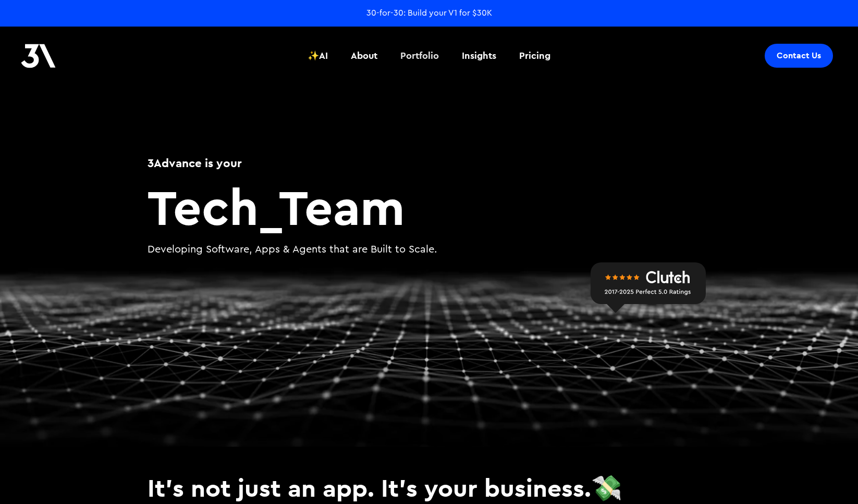 This screenshot has width=858, height=504. What do you see at coordinates (534, 56) in the screenshot?
I see `div: Pricing` at bounding box center [534, 56].